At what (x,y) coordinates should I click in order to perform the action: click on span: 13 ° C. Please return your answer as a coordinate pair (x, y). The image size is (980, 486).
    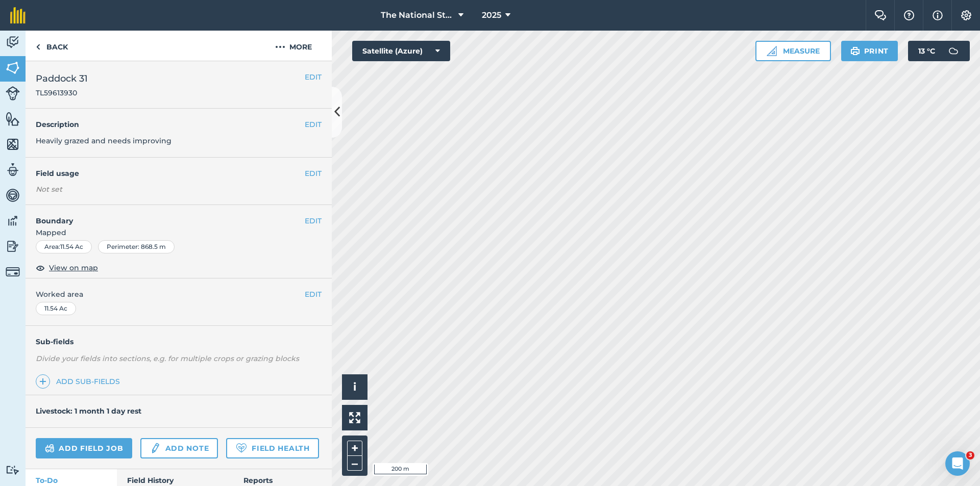
    Looking at the image, I should click on (926, 51).